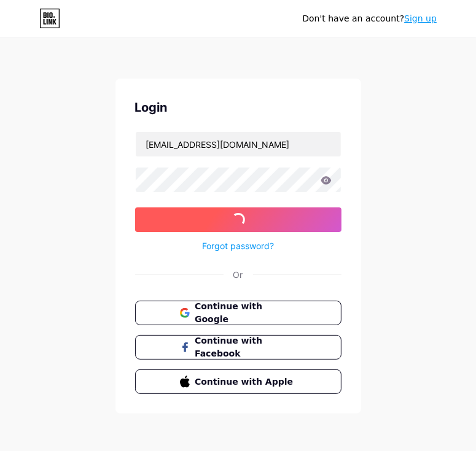  I want to click on button: Continue with Google, so click(238, 313).